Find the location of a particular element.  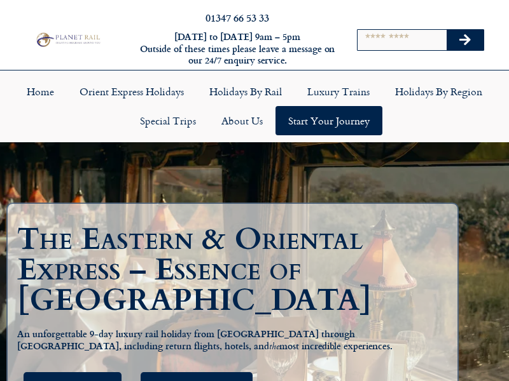

nav: Menu is located at coordinates (254, 106).